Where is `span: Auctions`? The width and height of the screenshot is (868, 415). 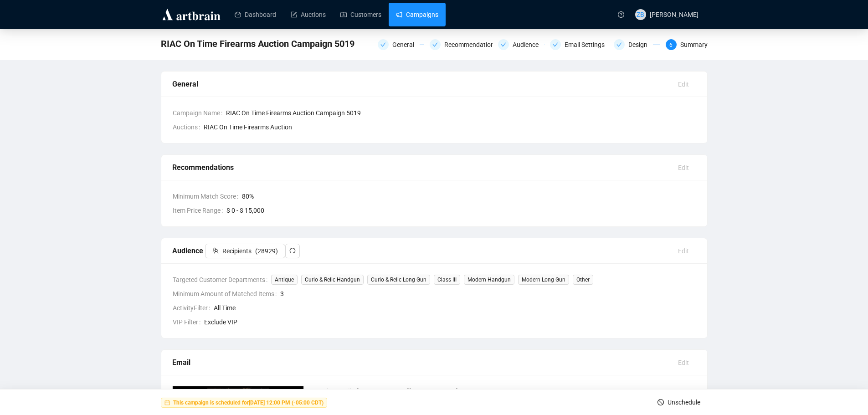 span: Auctions is located at coordinates (188, 127).